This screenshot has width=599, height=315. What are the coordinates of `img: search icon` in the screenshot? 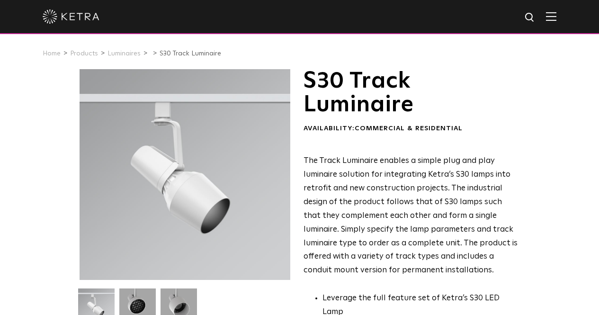 It's located at (530, 18).